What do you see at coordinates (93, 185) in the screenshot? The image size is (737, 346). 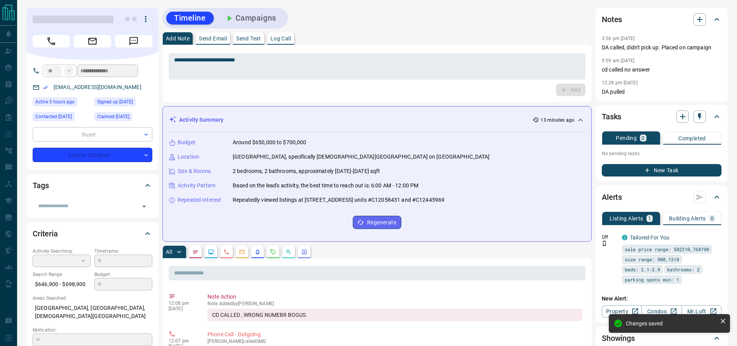 I see `div: Tags` at bounding box center [93, 185].